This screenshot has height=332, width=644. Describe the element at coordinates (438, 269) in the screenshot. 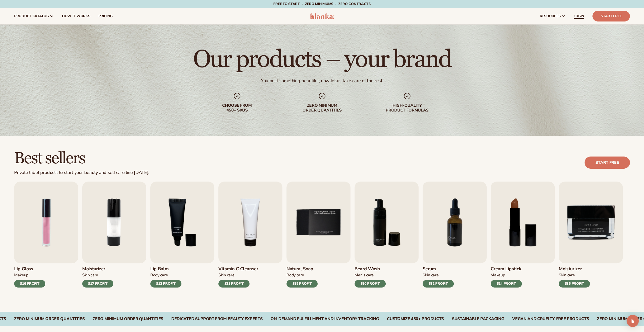

I see `h3: Serum` at that location.